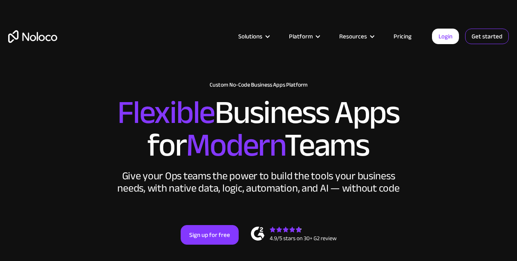  What do you see at coordinates (258, 85) in the screenshot?
I see `h1: Custom No-Code Business Apps Platform` at bounding box center [258, 85].